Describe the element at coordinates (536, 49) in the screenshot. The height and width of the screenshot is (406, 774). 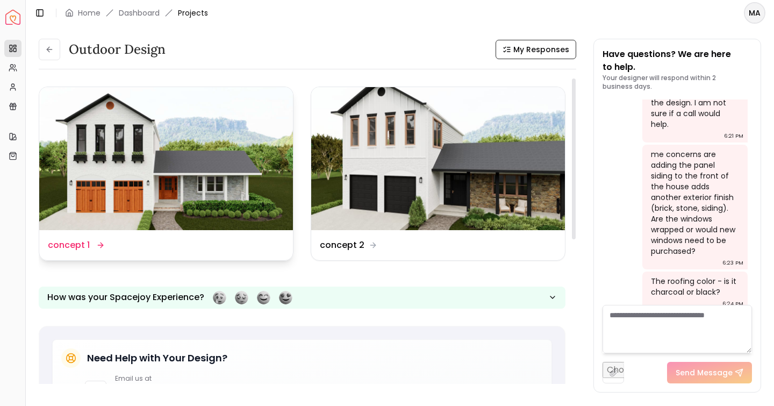
I see `button: My Responses` at that location.